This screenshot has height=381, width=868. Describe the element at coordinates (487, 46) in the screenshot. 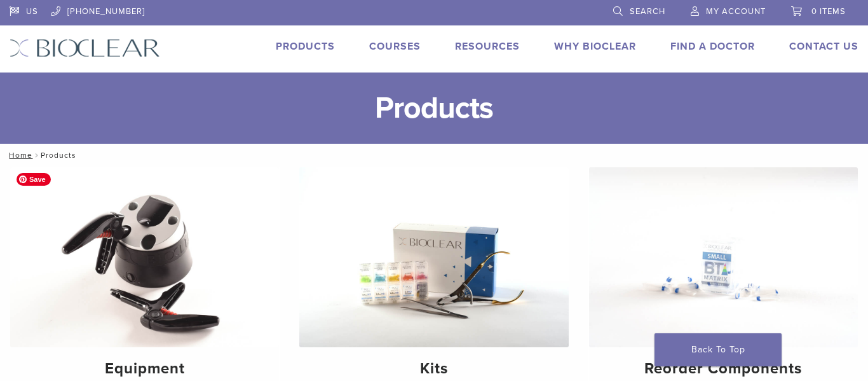

I see `a: Resources` at that location.